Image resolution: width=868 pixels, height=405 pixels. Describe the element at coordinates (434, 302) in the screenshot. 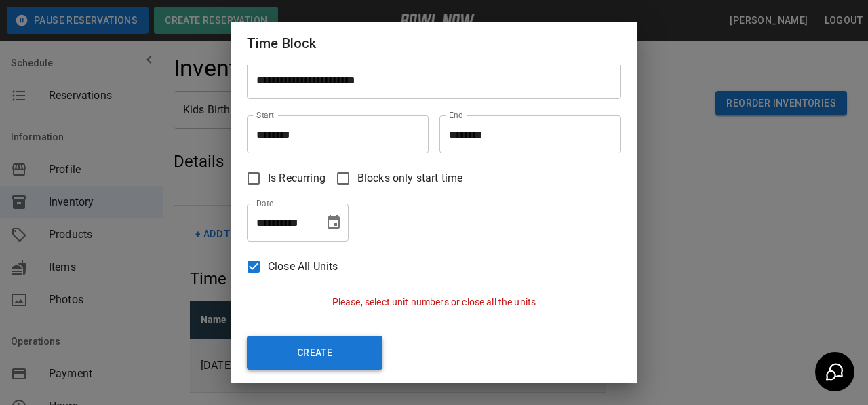

I see `p: Please, select unit numbers or close all the units` at that location.